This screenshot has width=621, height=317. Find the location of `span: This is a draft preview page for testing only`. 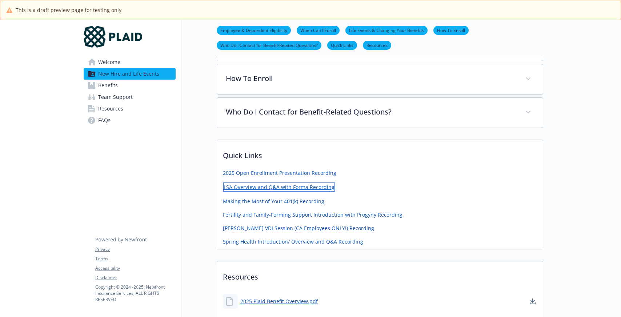

span: This is a draft preview page for testing only is located at coordinates (68, 10).